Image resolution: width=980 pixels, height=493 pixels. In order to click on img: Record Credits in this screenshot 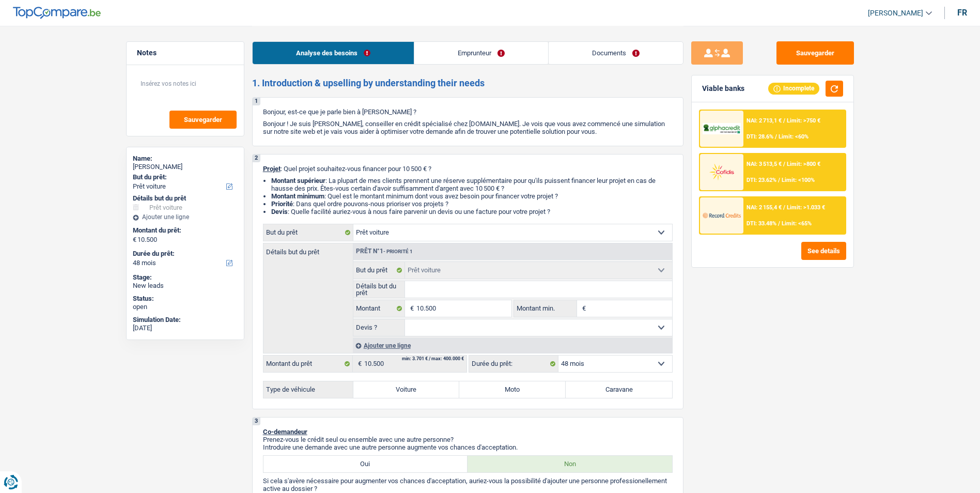, I will do `click(722, 215)`.